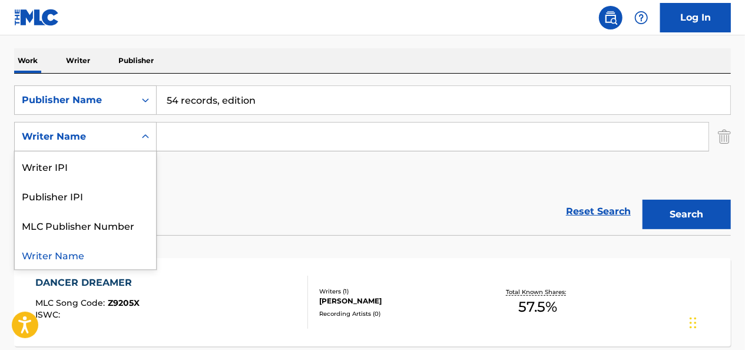 The image size is (745, 350). What do you see at coordinates (611, 18) in the screenshot?
I see `a: Public Search` at bounding box center [611, 18].